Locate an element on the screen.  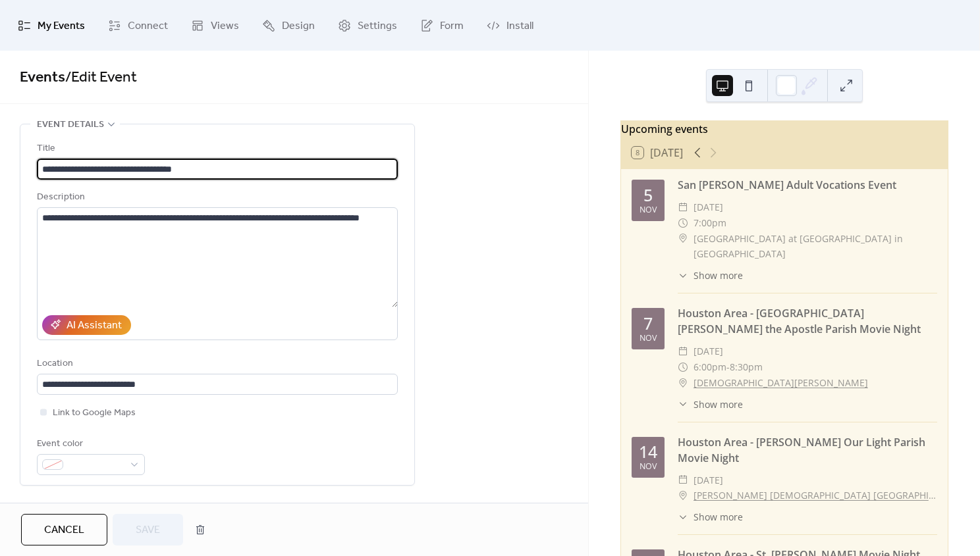
span: 7:00pm is located at coordinates (710, 223).